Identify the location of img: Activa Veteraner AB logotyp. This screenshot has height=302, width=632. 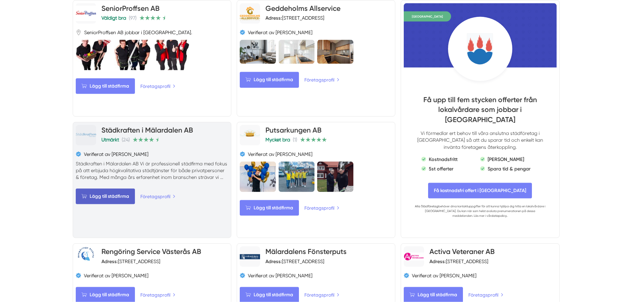
(414, 257).